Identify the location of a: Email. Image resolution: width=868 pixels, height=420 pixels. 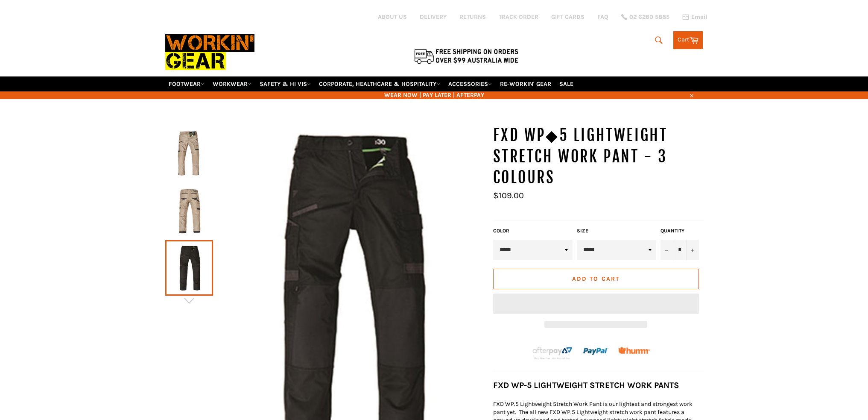
(695, 17).